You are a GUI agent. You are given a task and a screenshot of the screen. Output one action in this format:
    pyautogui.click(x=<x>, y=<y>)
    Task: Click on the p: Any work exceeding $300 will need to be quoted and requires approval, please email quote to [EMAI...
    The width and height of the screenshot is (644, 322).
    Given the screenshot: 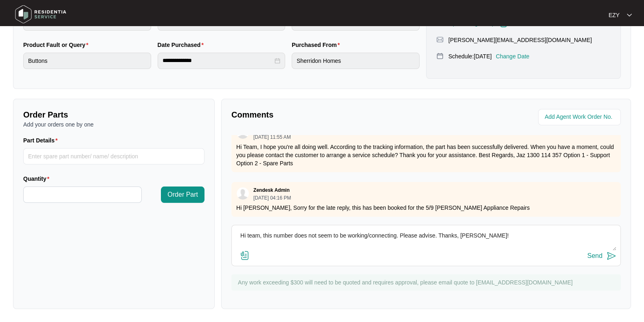 What is the action you would take?
    pyautogui.click(x=428, y=282)
    